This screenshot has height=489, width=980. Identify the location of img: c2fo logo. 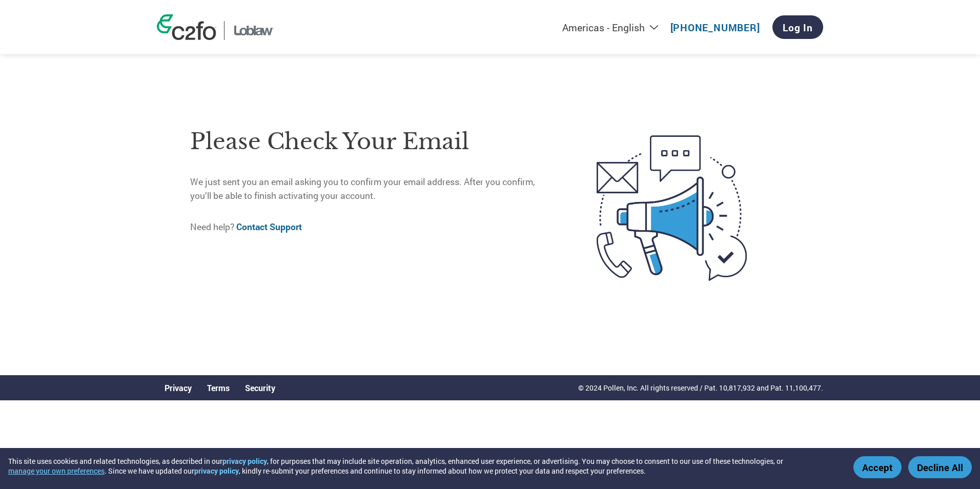
(186, 27).